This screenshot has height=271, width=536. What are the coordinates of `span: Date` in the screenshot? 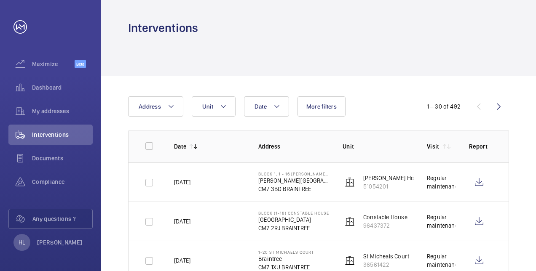 It's located at (261, 107).